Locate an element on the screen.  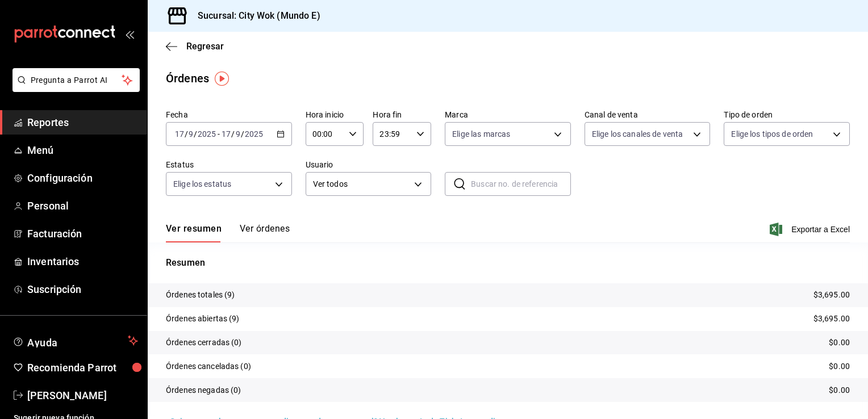
span: Elige los canales de venta is located at coordinates (638, 134).